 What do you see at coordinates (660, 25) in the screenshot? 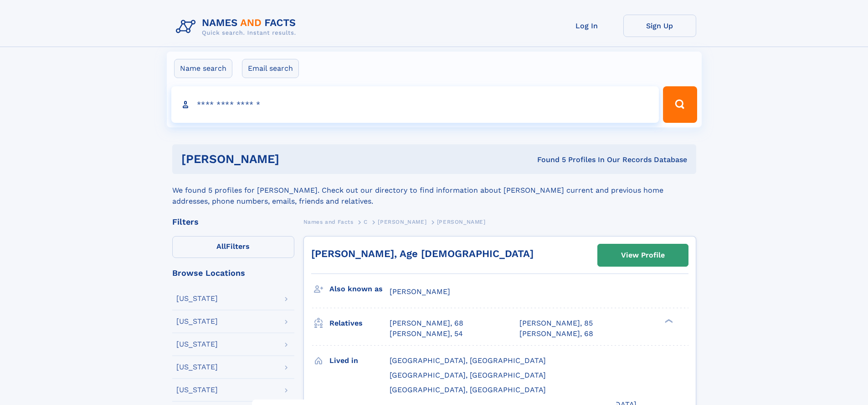
I see `a: Sign Up` at bounding box center [660, 25].